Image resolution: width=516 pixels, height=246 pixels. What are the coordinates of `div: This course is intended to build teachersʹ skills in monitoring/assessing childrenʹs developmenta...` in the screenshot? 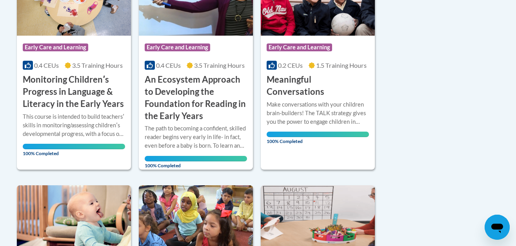 It's located at (74, 125).